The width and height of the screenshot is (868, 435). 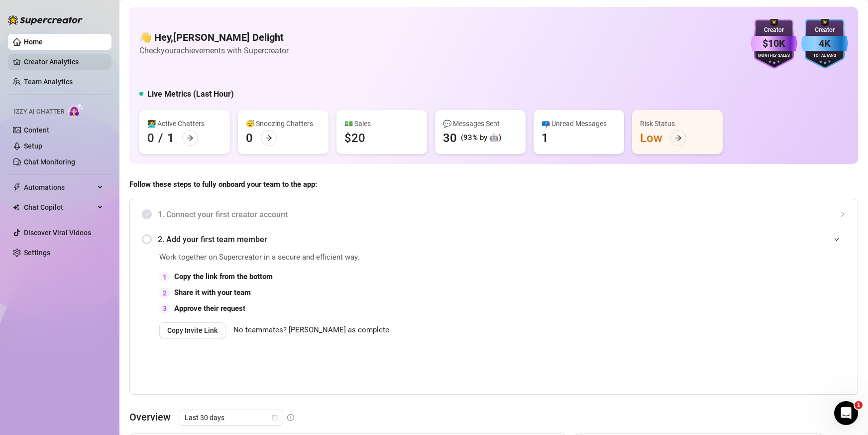 What do you see at coordinates (774, 43) in the screenshot?
I see `div: $10K` at bounding box center [774, 43].